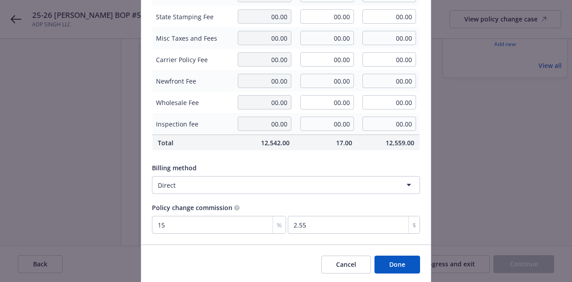  I want to click on span: Total, so click(192, 143).